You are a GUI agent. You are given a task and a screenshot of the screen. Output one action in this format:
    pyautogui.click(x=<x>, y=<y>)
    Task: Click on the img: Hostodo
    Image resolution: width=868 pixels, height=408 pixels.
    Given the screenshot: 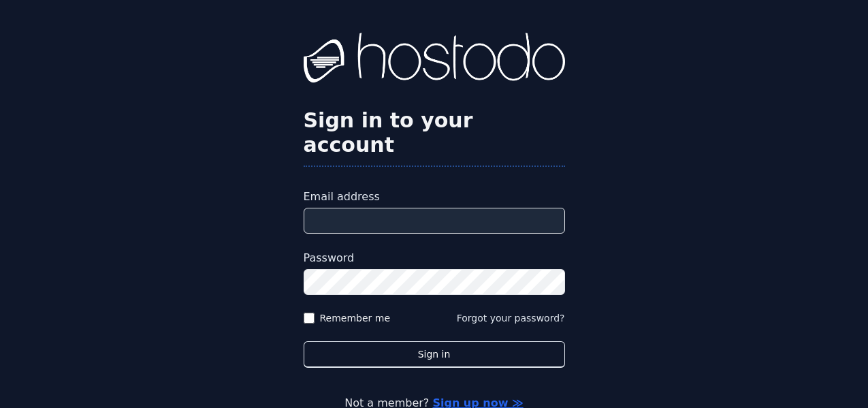 What is the action you would take?
    pyautogui.click(x=434, y=60)
    